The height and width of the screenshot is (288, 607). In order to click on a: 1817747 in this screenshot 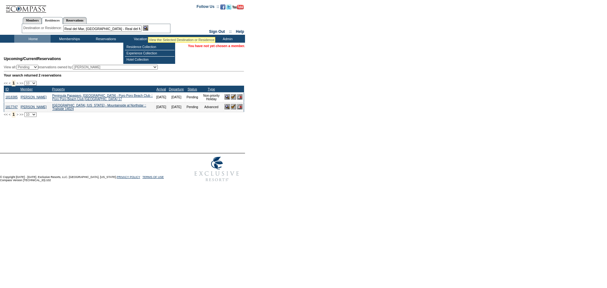, I will do `click(11, 107)`.